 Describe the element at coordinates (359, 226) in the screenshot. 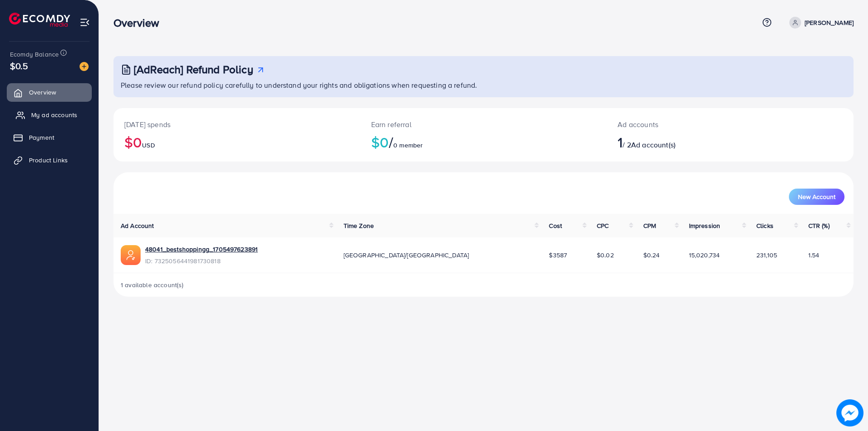

I see `span: Time Zone` at that location.